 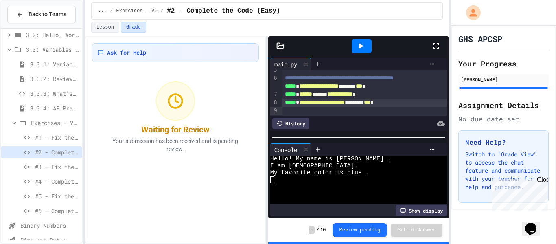 I want to click on div: Show display, so click(x=421, y=210).